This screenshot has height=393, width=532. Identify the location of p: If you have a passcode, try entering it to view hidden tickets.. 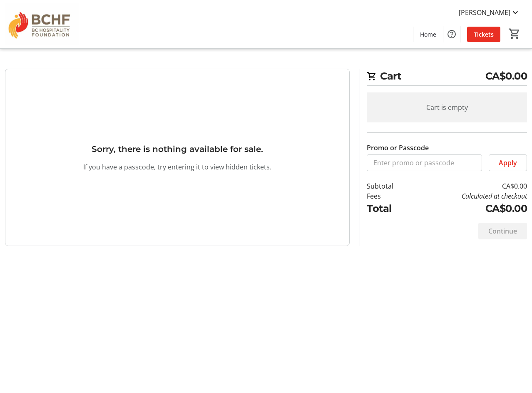
(177, 167).